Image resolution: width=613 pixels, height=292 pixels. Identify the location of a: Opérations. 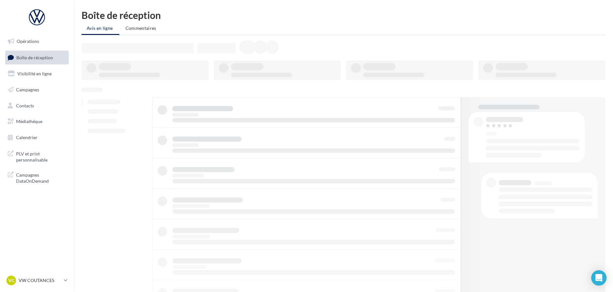
(37, 41).